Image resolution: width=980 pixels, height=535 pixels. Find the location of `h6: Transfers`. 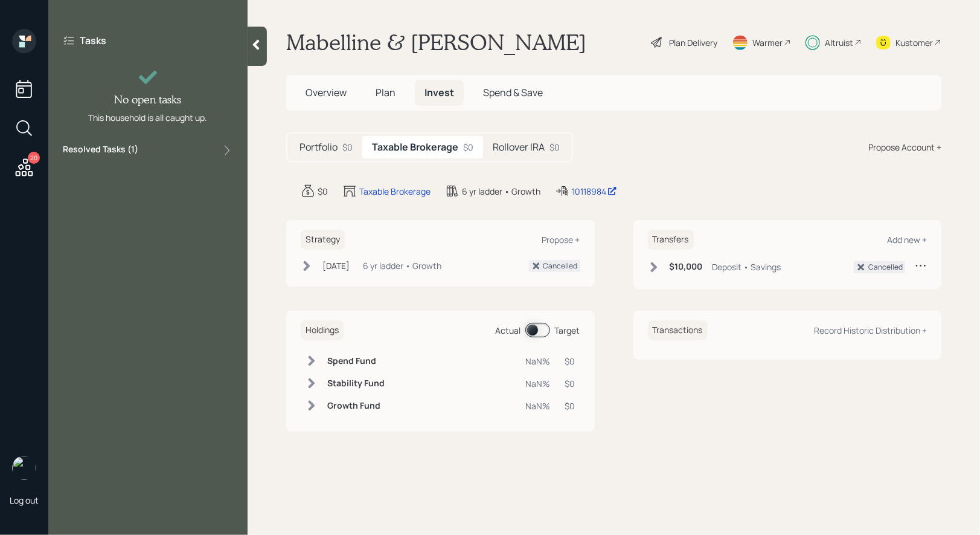

h6: Transfers is located at coordinates (671, 239).